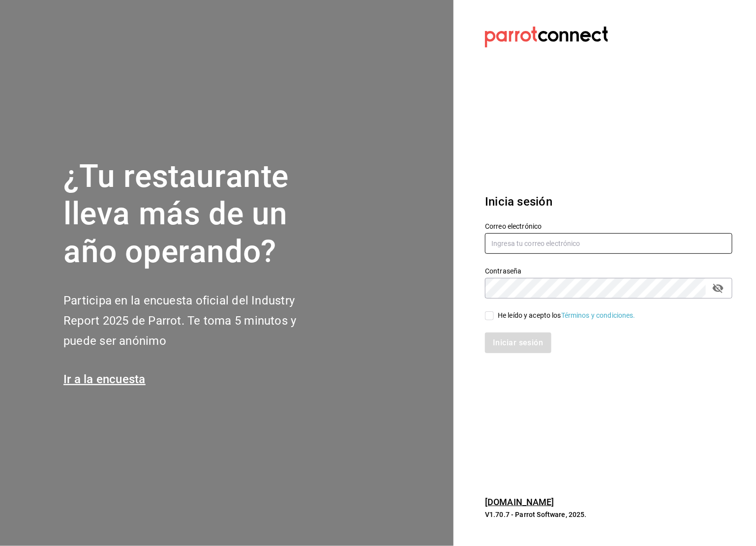  What do you see at coordinates (567, 315) in the screenshot?
I see `div: He leído y acepto los` at bounding box center [567, 315].